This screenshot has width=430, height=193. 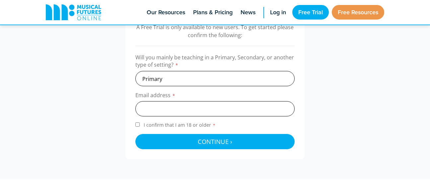 I want to click on span: Plans & Pricing, so click(x=213, y=12).